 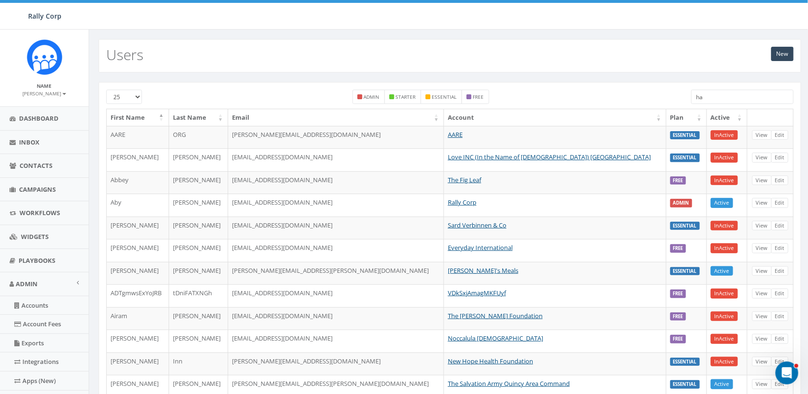 I want to click on span: Admin, so click(x=27, y=284).